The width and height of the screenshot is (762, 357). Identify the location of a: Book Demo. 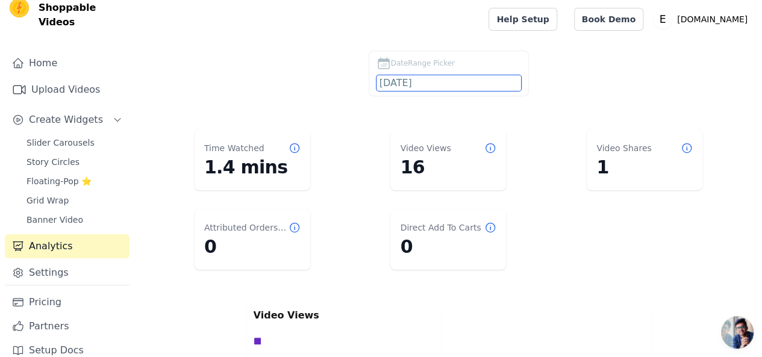
(608, 19).